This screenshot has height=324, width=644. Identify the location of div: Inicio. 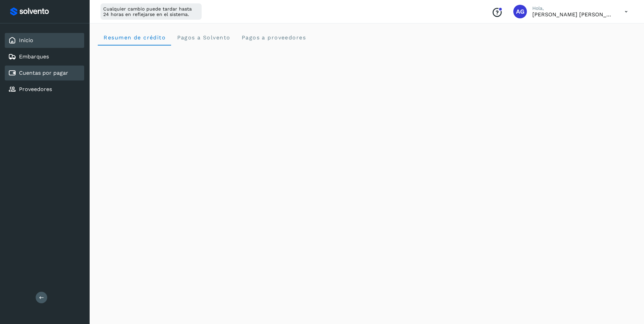
(44, 40).